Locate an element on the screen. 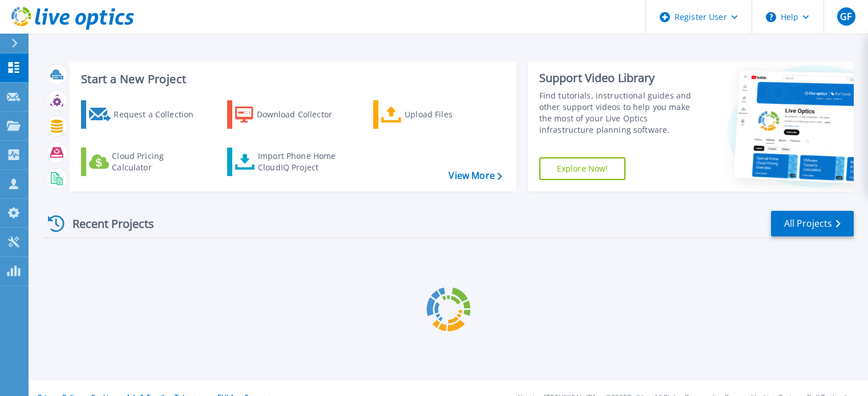  a: Upload Files is located at coordinates (437, 114).